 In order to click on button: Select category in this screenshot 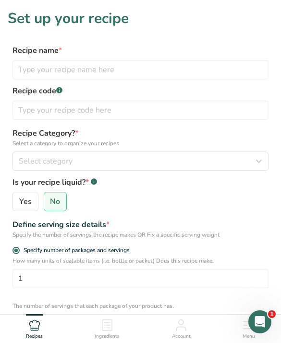, I will do `click(140, 161)`.